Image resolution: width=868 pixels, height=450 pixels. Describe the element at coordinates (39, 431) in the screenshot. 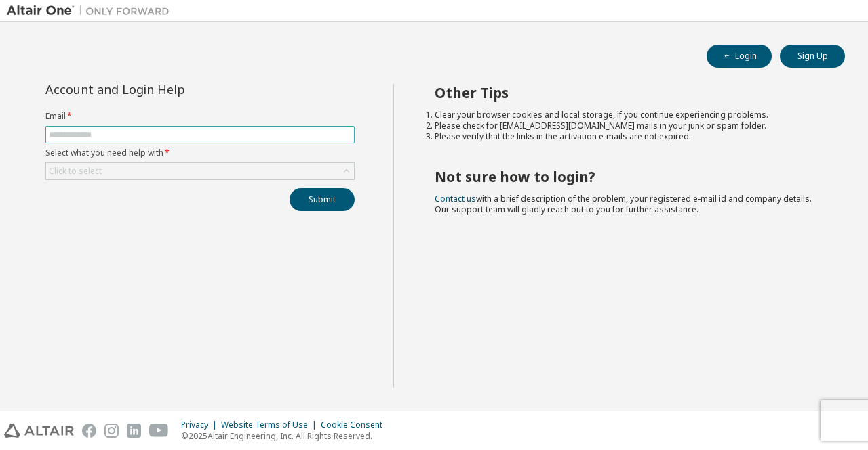

I see `img: altair_logo.svg` at that location.